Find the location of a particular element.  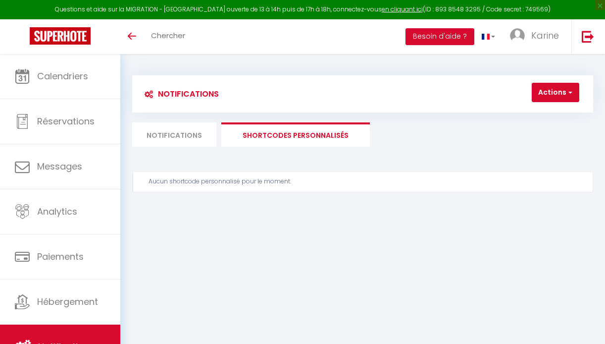

span: Analytics is located at coordinates (57, 211).